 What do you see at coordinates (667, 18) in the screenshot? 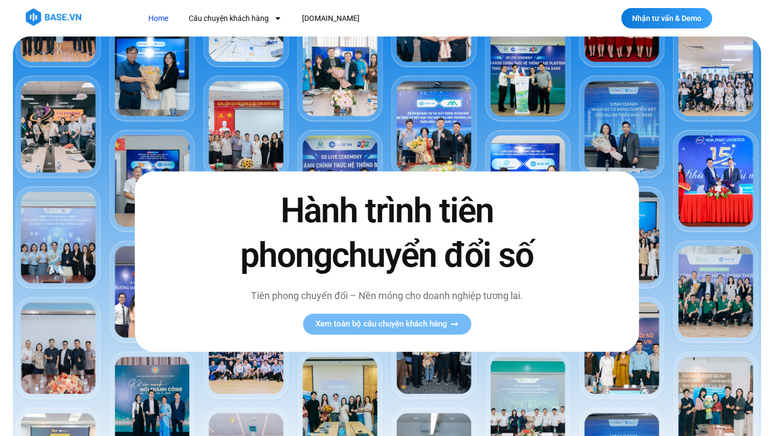
I see `span: Nhận tư vấn & Demo` at bounding box center [667, 18].